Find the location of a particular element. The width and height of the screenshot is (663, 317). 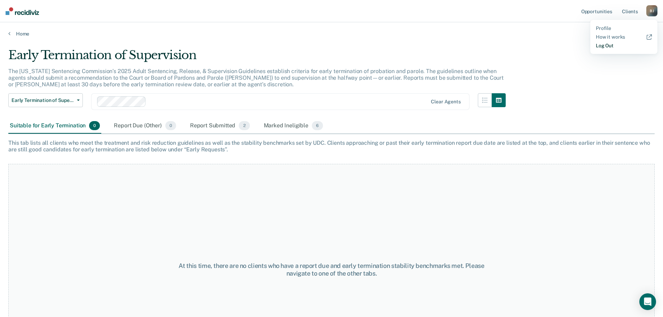

div: Marked Ineligible6 is located at coordinates (293, 126).